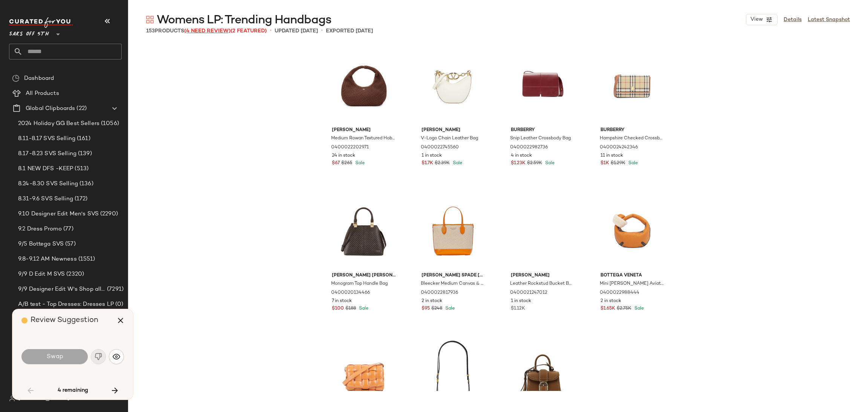  I want to click on span: (1551), so click(86, 259).